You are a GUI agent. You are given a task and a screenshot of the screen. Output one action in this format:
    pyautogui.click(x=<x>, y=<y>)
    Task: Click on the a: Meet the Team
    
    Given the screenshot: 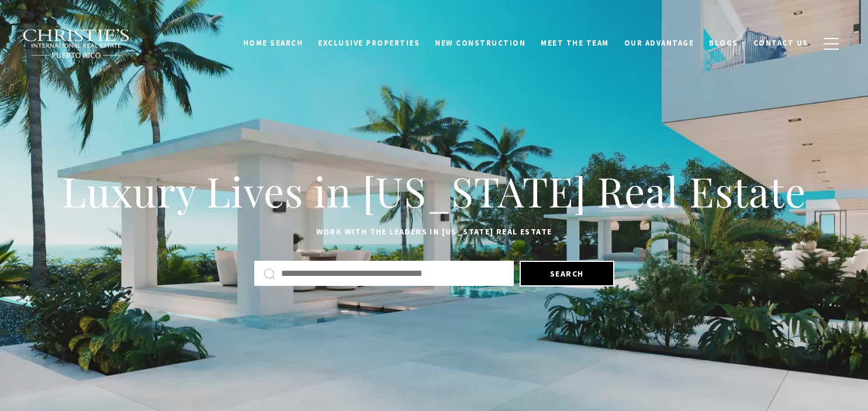 What is the action you would take?
    pyautogui.click(x=574, y=43)
    